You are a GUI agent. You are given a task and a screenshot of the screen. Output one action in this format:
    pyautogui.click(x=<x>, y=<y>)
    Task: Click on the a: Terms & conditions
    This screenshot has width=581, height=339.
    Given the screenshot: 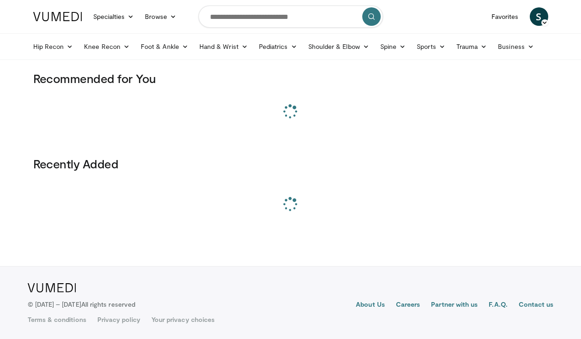 What is the action you would take?
    pyautogui.click(x=57, y=320)
    